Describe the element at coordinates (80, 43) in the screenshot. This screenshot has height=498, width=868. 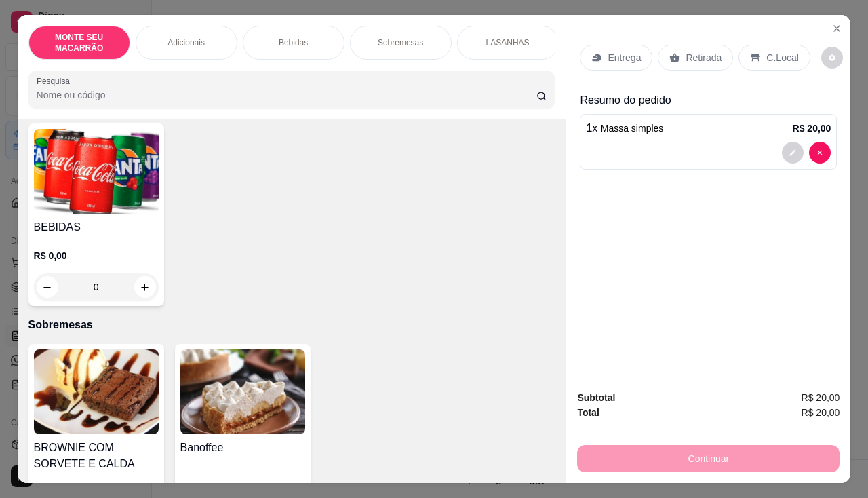
I see `p: MONTE SEU MACARRÃO` at that location.